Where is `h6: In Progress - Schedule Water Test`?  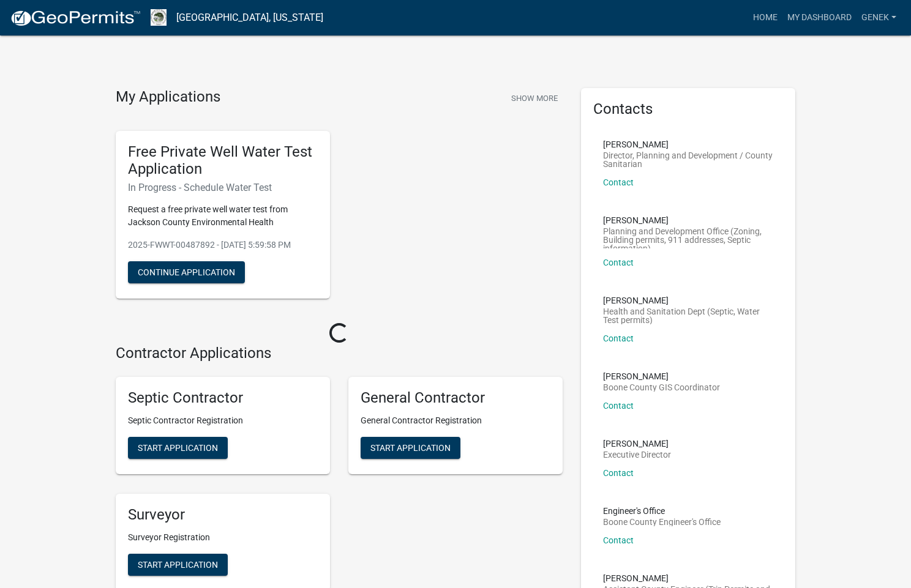 h6: In Progress - Schedule Water Test is located at coordinates (223, 187).